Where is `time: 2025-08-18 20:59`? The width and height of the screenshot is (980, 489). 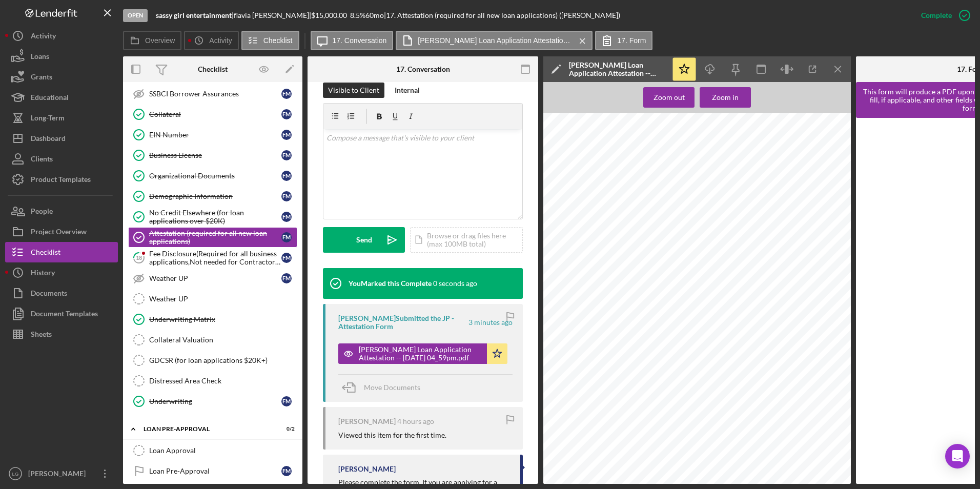
time: 2025-08-18 20:59 is located at coordinates (491, 323).